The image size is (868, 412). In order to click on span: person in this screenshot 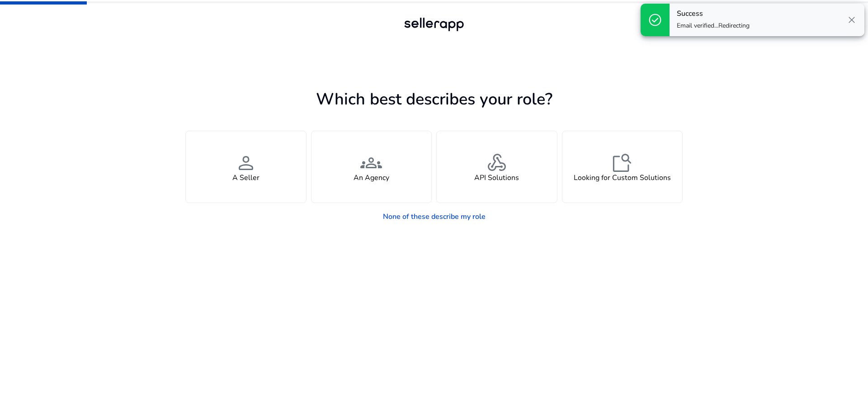, I will do `click(246, 163)`.